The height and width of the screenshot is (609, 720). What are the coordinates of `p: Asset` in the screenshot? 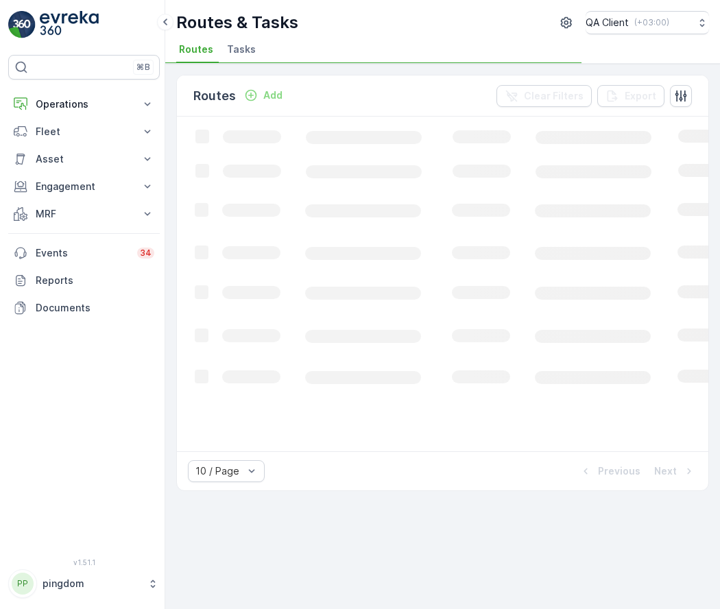 It's located at (84, 159).